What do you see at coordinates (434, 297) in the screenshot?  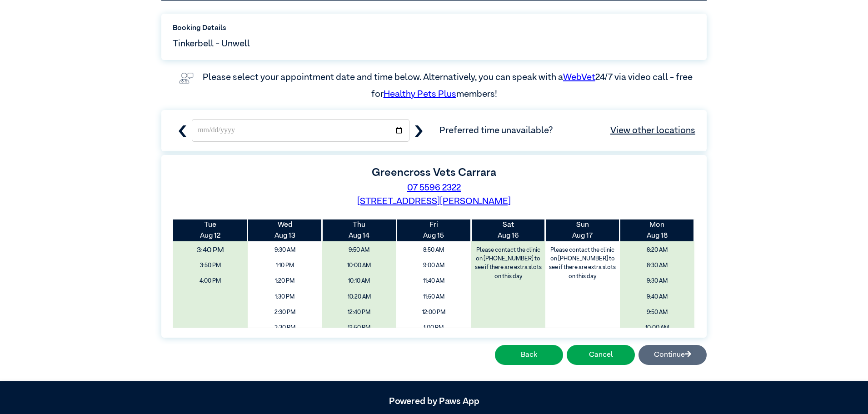 I see `span: 11:50 AM` at bounding box center [434, 297].